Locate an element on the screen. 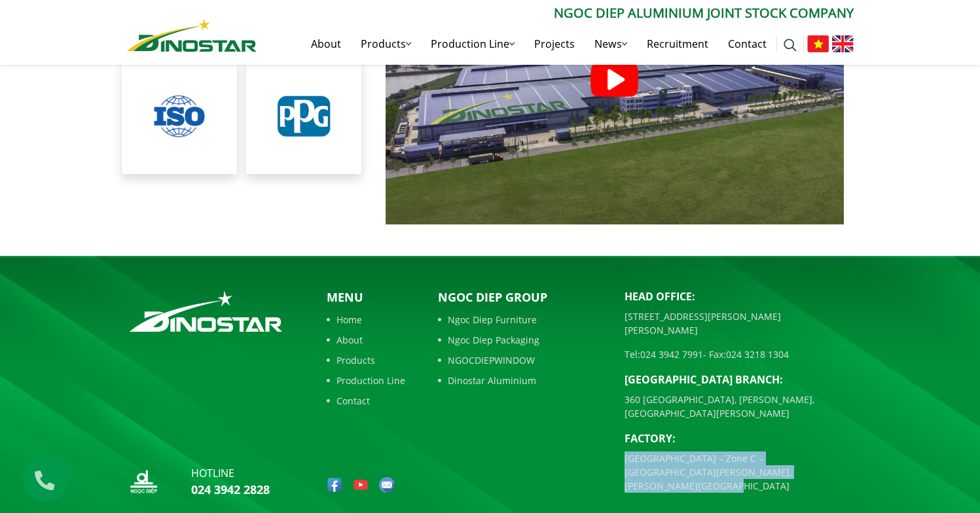  p: Menu is located at coordinates (366, 297).